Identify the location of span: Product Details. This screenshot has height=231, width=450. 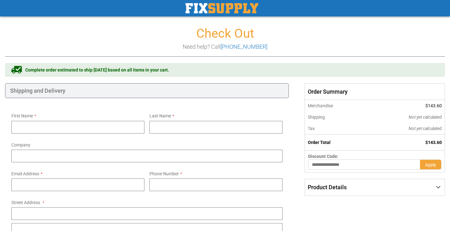
(327, 187).